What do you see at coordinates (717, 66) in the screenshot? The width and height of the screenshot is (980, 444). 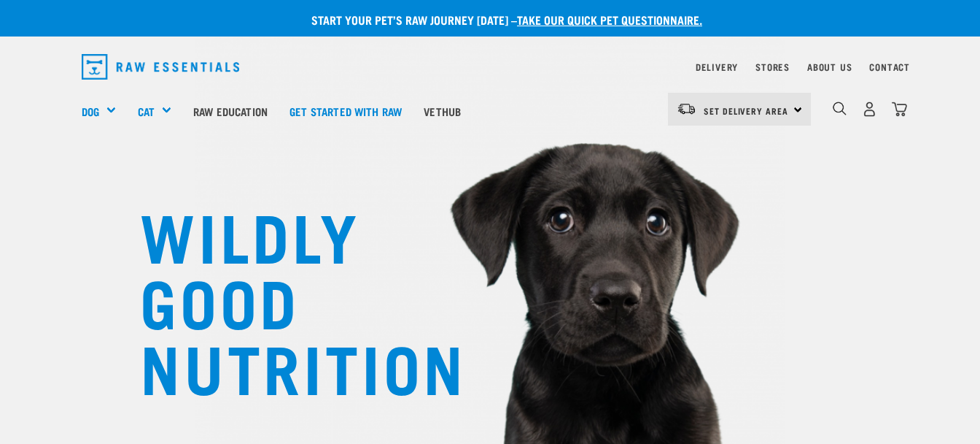 I see `a: Delivery` at bounding box center [717, 66].